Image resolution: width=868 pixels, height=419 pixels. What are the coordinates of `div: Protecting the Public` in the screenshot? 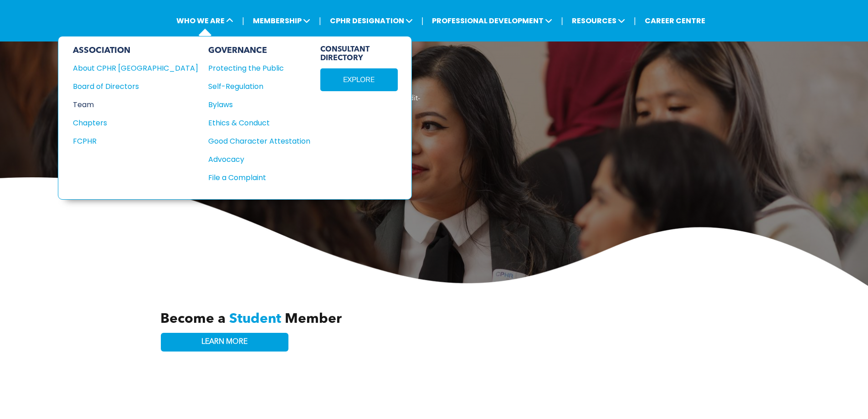 It's located at (254, 68).